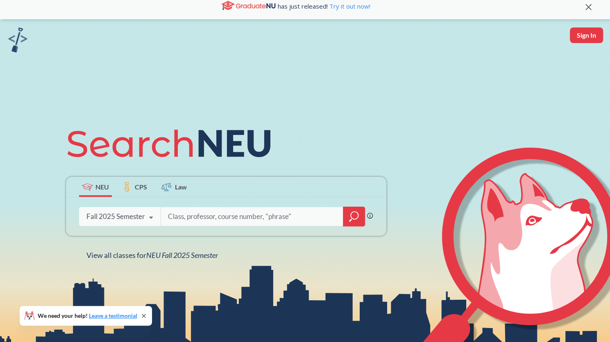  Describe the element at coordinates (354, 216) in the screenshot. I see `svg: magnifying glass` at that location.